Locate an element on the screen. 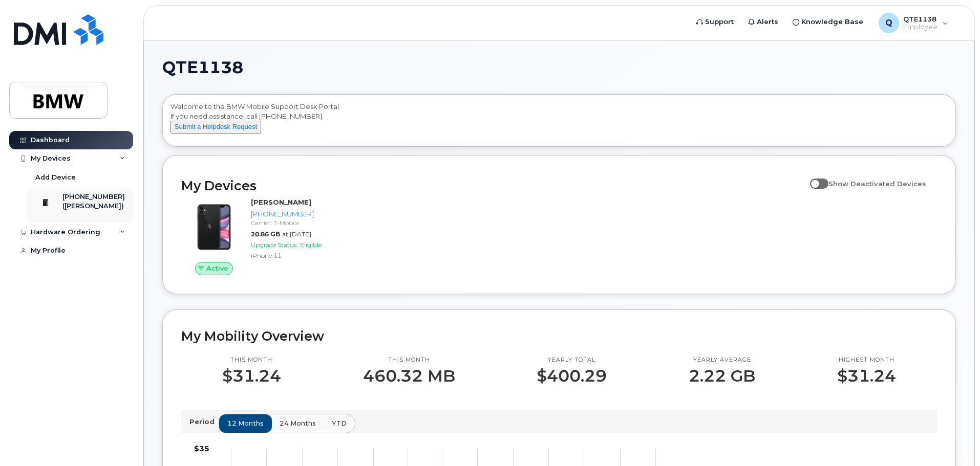  p: Highest month is located at coordinates (867, 360).